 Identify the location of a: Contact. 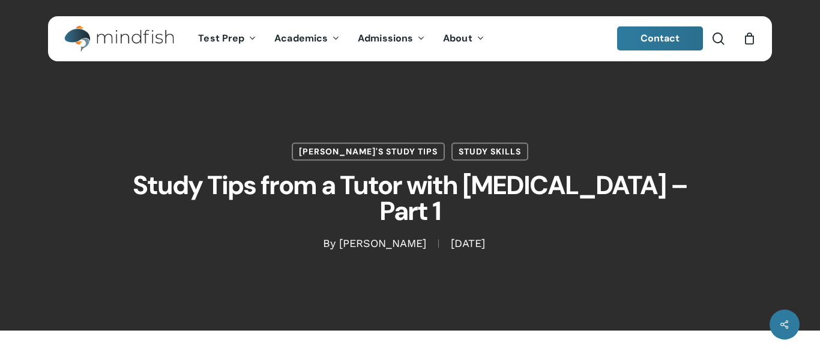
(660, 38).